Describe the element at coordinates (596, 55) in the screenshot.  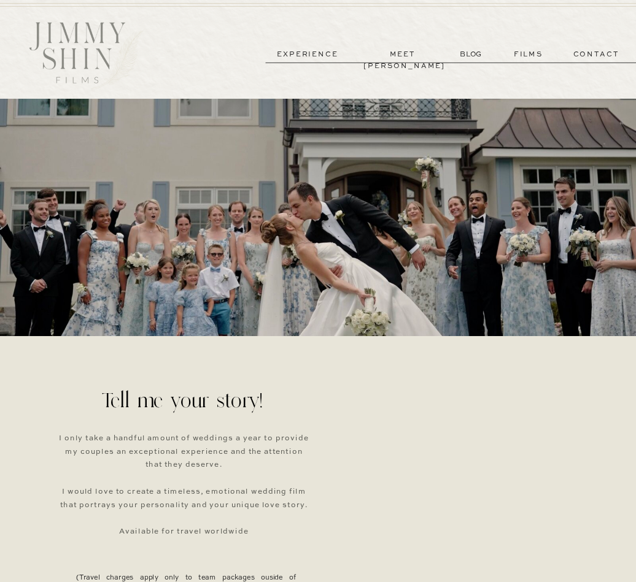
I see `a: contact` at that location.